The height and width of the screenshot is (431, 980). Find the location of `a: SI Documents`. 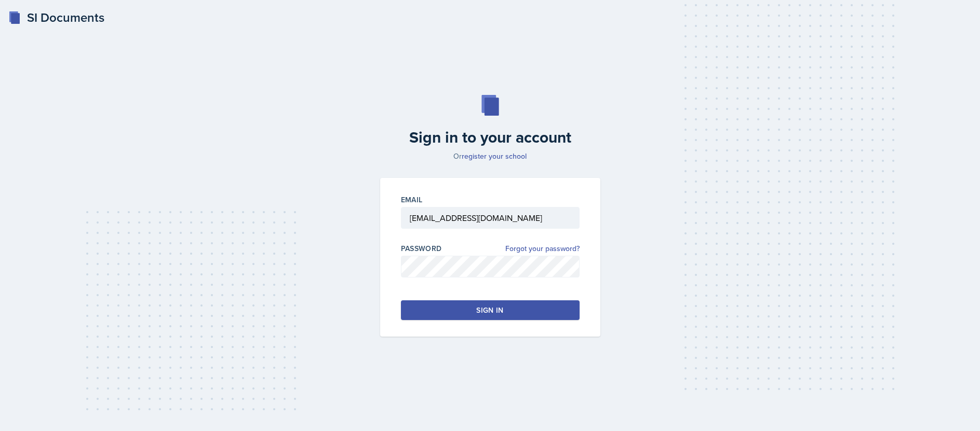

a: SI Documents is located at coordinates (56, 18).